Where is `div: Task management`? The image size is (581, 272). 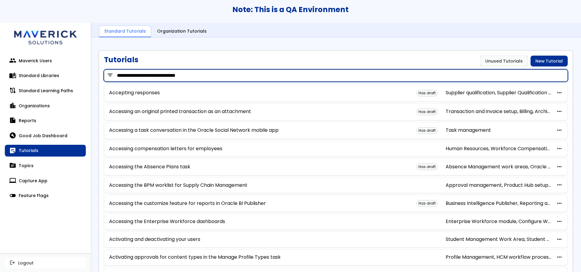
div: Task management is located at coordinates (498, 130).